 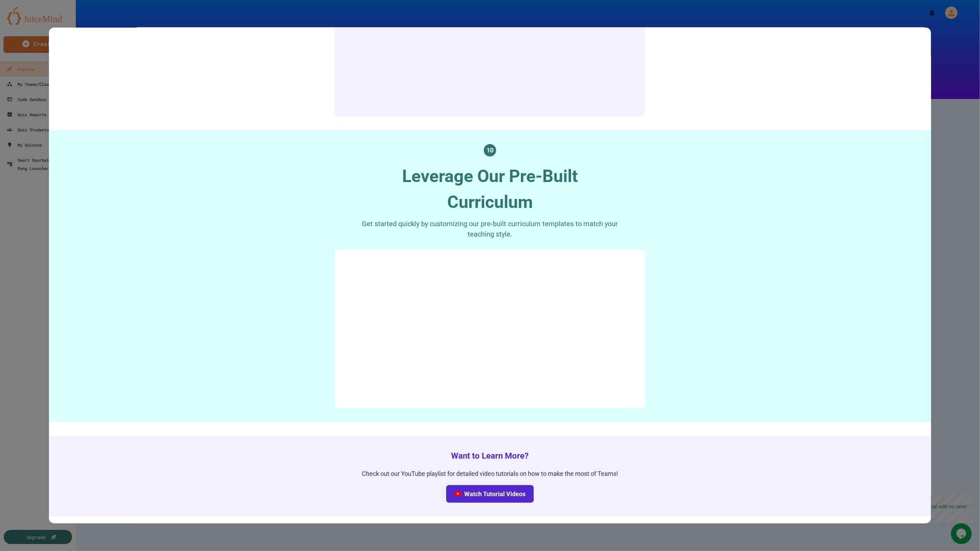 What do you see at coordinates (490, 329) in the screenshot?
I see `video: Your browser does not support the video tag.` at bounding box center [490, 329].